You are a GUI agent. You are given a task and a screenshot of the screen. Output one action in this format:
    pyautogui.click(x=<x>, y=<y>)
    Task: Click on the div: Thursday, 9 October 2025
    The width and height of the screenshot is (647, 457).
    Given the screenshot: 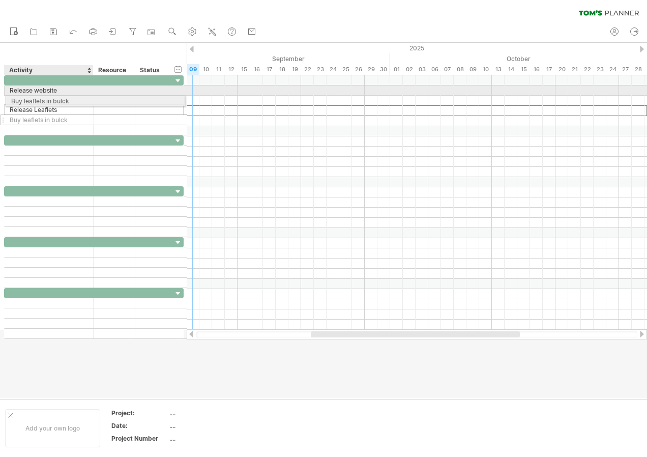 What is the action you would take?
    pyautogui.click(x=473, y=69)
    